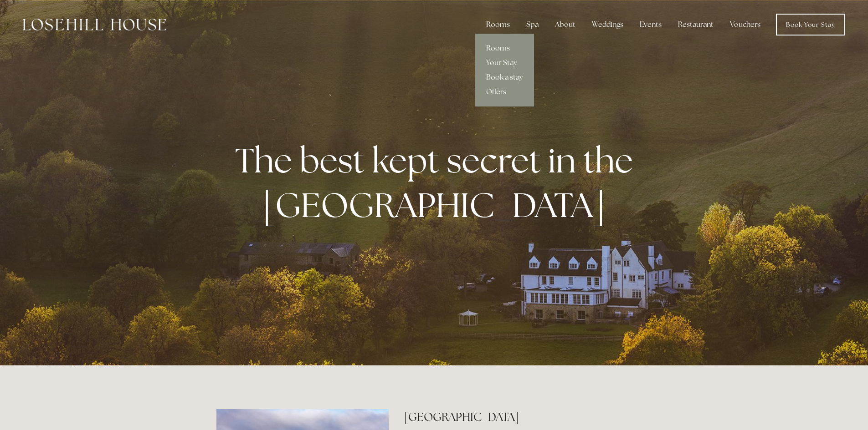 This screenshot has width=868, height=430. What do you see at coordinates (95, 25) in the screenshot?
I see `img: Losehill House` at bounding box center [95, 25].